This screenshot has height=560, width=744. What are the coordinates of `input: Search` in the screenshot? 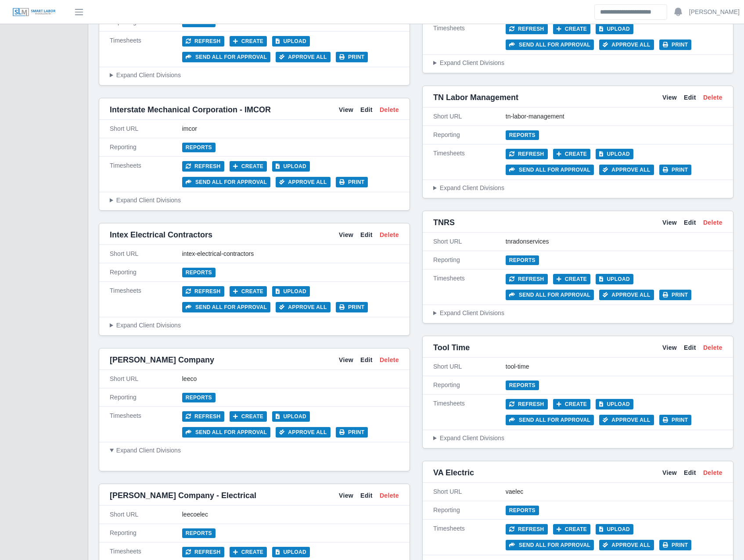 It's located at (631, 12).